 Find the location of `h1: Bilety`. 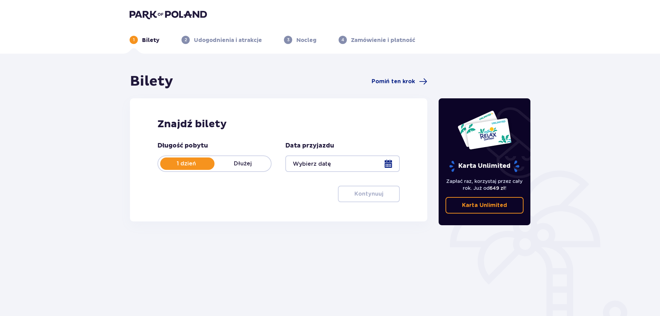

h1: Bilety is located at coordinates (152, 81).